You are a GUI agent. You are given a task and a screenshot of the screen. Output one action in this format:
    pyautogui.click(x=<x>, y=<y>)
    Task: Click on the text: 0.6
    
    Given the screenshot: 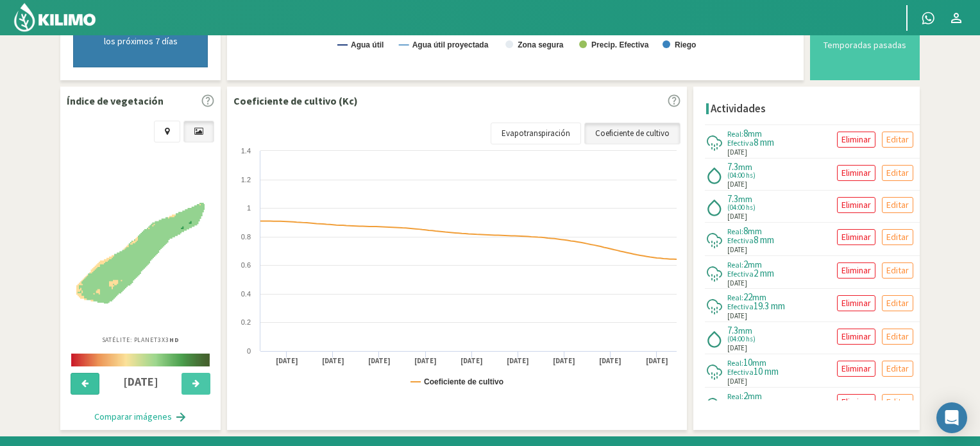 What is the action you would take?
    pyautogui.click(x=245, y=265)
    